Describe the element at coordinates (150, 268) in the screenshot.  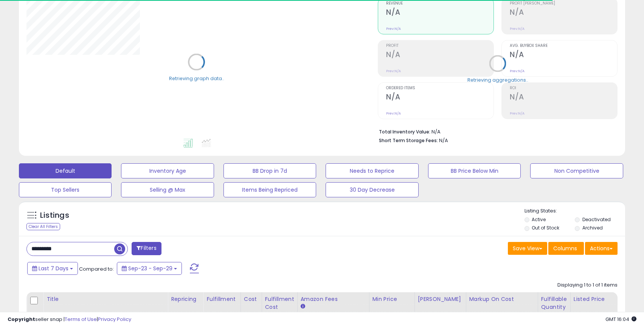
I see `span: Sep-23 - Sep-29` at that location.